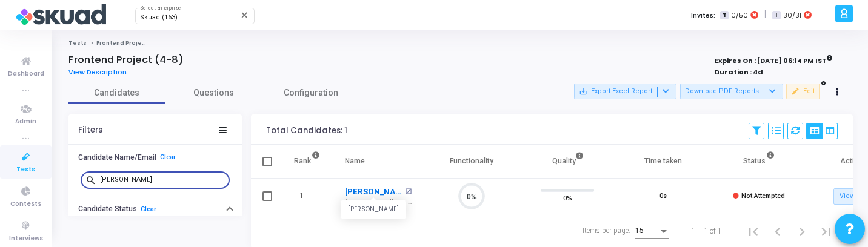 The image size is (868, 247). What do you see at coordinates (117, 158) in the screenshot?
I see `h6: Candidate Name/Email` at bounding box center [117, 158].